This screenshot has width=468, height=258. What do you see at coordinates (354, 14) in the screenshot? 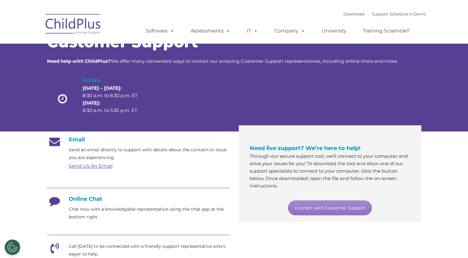
I see `a: Download` at bounding box center [354, 14].